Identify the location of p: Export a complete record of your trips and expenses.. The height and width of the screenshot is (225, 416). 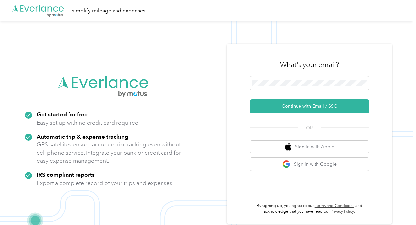
(105, 183).